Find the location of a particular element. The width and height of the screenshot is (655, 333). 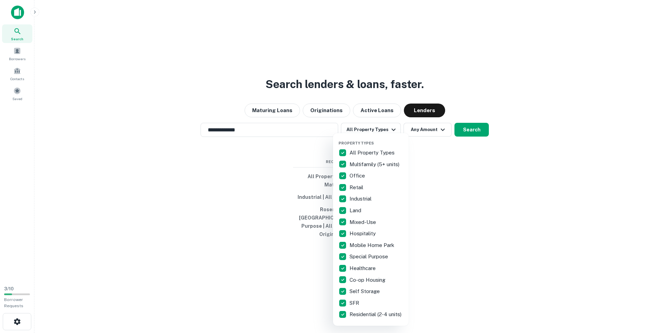

p: Multifamily (5+ units) is located at coordinates (375, 164).